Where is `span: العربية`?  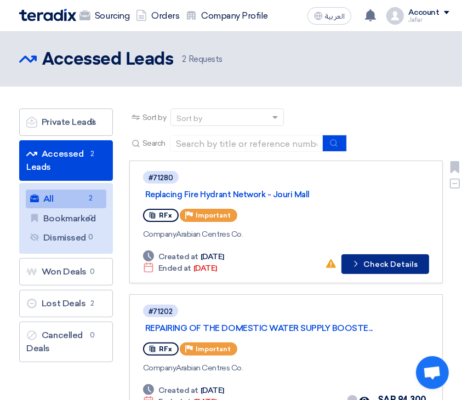 span: العربية is located at coordinates (335, 16).